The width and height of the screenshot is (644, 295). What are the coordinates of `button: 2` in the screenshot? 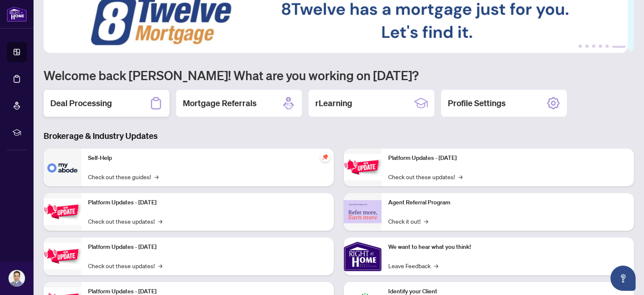 It's located at (587, 46).